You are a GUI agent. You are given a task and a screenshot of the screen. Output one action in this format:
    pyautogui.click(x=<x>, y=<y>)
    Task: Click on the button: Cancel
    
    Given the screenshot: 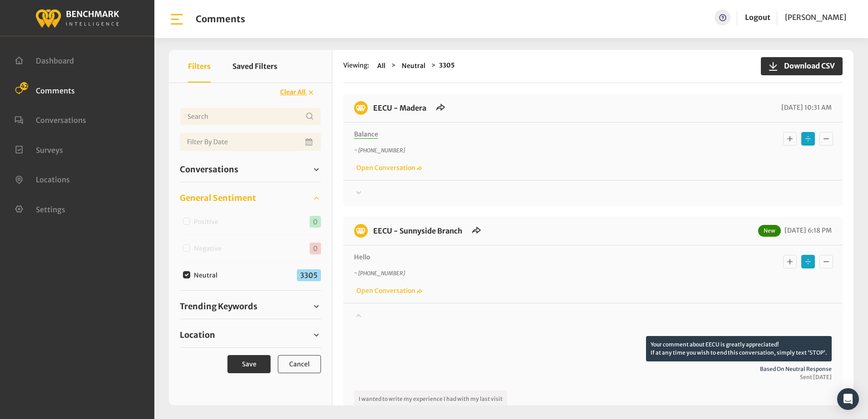 What is the action you would take?
    pyautogui.click(x=299, y=364)
    